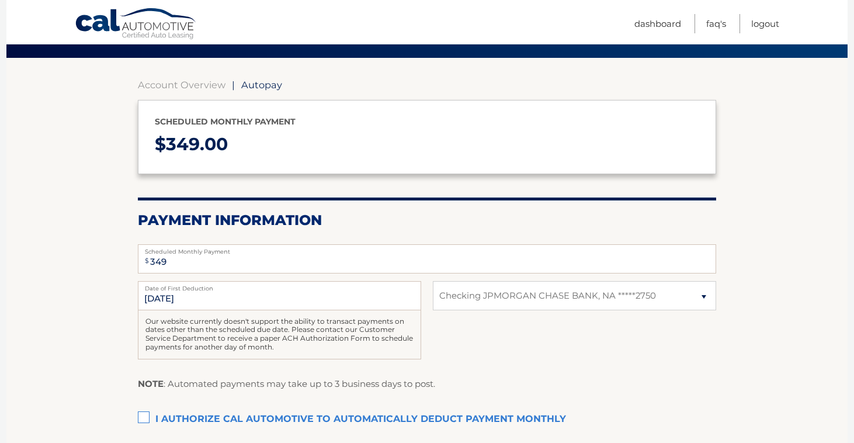  What do you see at coordinates (136, 25) in the screenshot?
I see `a: Cal Automotive` at bounding box center [136, 25].